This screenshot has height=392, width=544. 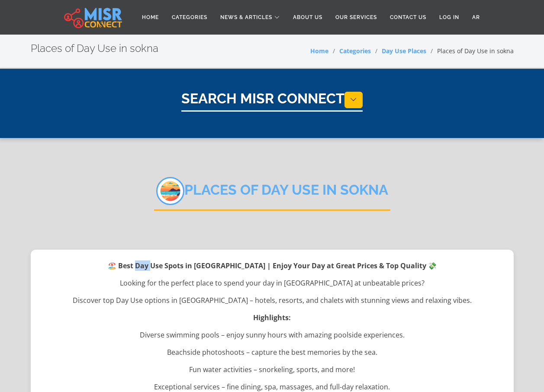 I want to click on a: Contact Us, so click(x=408, y=17).